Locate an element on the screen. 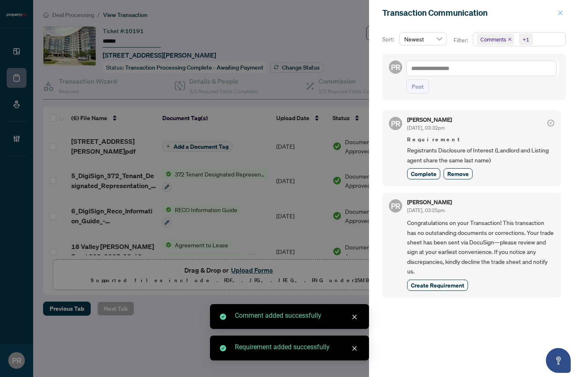 The image size is (579, 377). button: Open asap is located at coordinates (558, 360).